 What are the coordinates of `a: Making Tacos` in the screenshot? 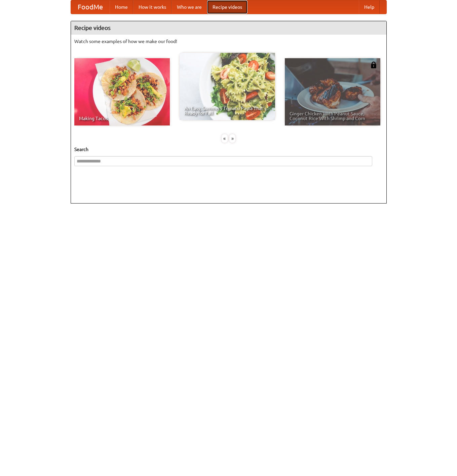 It's located at (122, 92).